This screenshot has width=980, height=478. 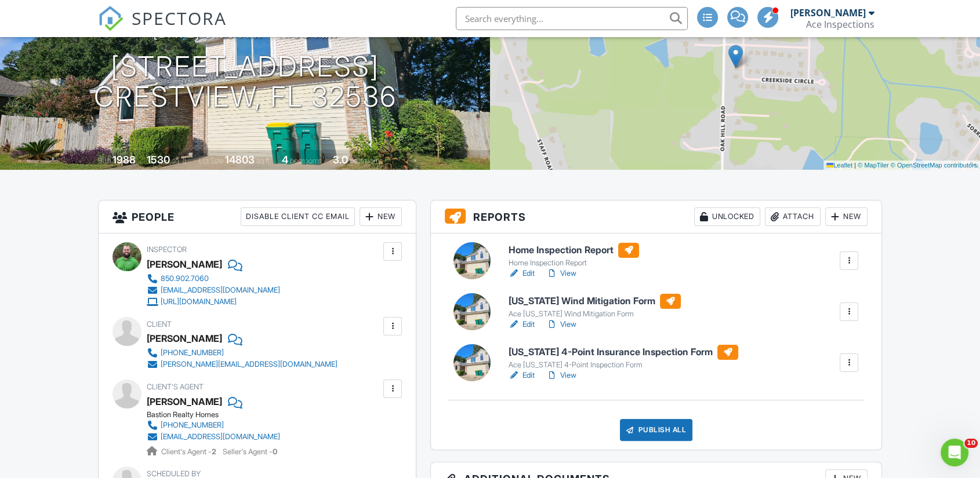 What do you see at coordinates (104, 161) in the screenshot?
I see `span: Built` at bounding box center [104, 161].